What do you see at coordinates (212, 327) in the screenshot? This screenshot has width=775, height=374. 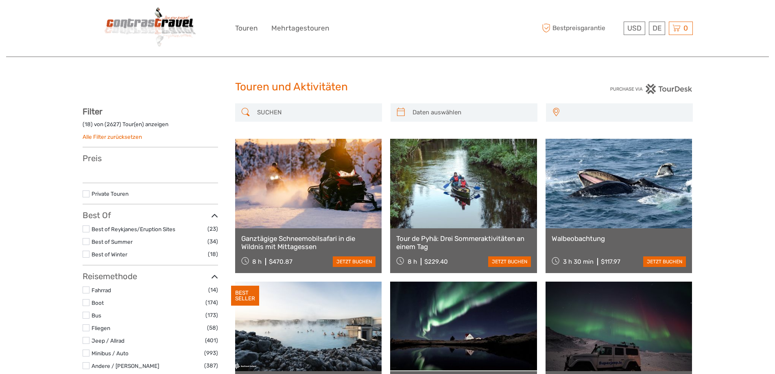 I see `span: (58)` at bounding box center [212, 327].